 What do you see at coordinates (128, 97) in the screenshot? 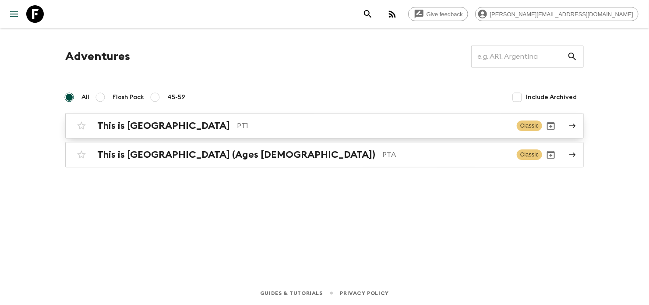
I see `span: Flash Pack` at bounding box center [128, 97].